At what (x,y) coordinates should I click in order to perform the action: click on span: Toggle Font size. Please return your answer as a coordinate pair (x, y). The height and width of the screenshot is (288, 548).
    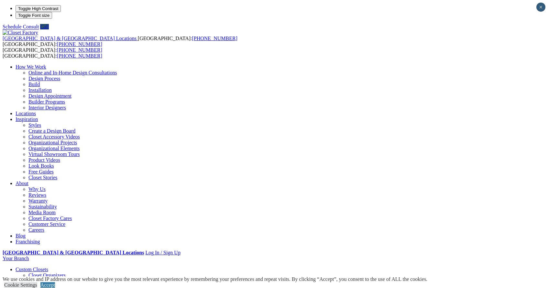
    Looking at the image, I should click on (34, 15).